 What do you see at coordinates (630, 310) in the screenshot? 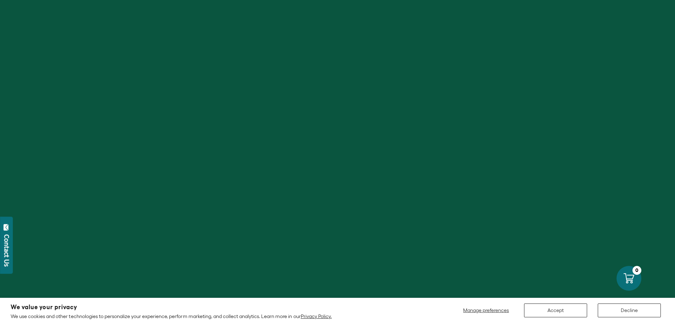
I see `button: Decline` at bounding box center [630, 310].